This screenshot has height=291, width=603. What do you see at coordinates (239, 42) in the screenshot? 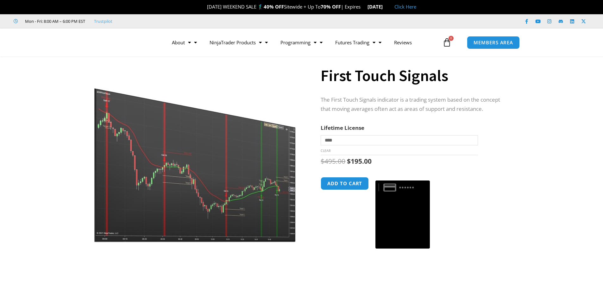
I see `a: NinjaTrader Products` at bounding box center [239, 42].